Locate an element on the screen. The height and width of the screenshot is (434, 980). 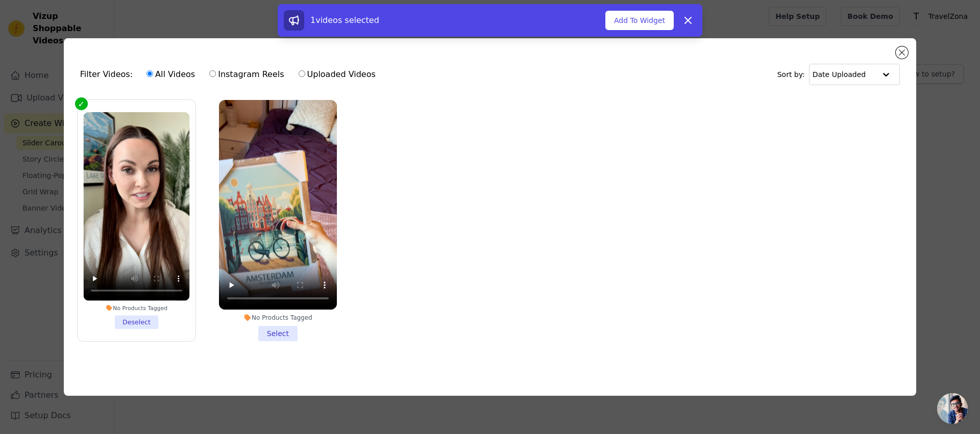
span: 1 videos selected is located at coordinates (345, 19).